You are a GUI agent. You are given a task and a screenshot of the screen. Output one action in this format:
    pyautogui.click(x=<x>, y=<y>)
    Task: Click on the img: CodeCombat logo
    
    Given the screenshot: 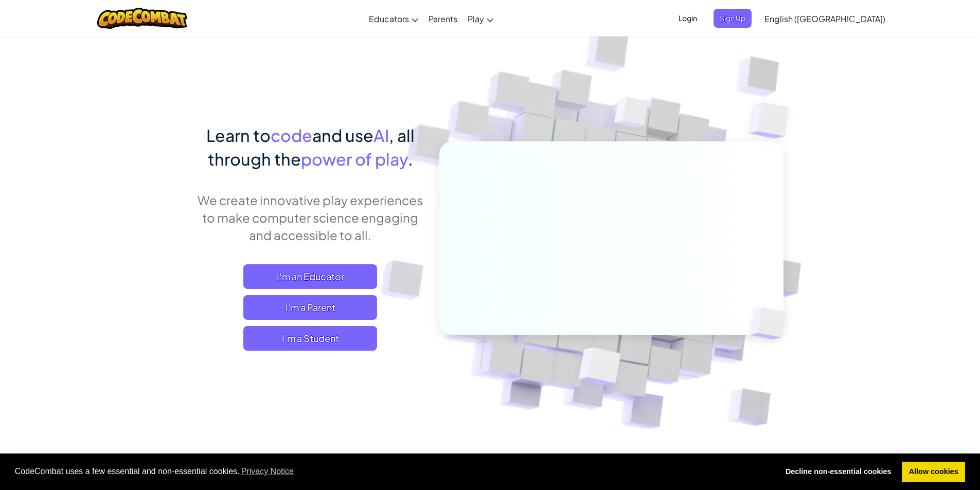 What is the action you would take?
    pyautogui.click(x=142, y=18)
    